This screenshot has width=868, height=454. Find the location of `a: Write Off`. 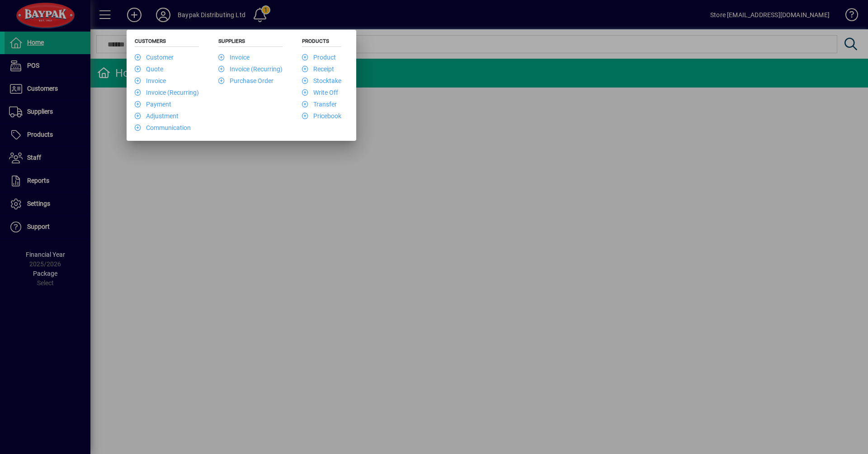

a: Write Off is located at coordinates (320, 93).